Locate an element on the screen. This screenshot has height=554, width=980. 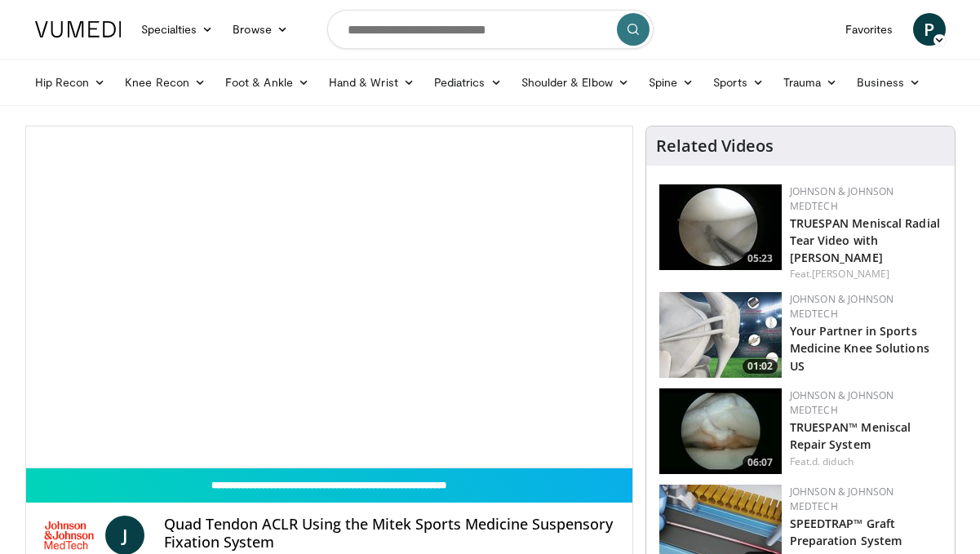
img: a9cbc79c-1ae4-425c-82e8-d1f73baa128b.150x105_q85_crop-smart_upscale.jpg is located at coordinates (720, 227).